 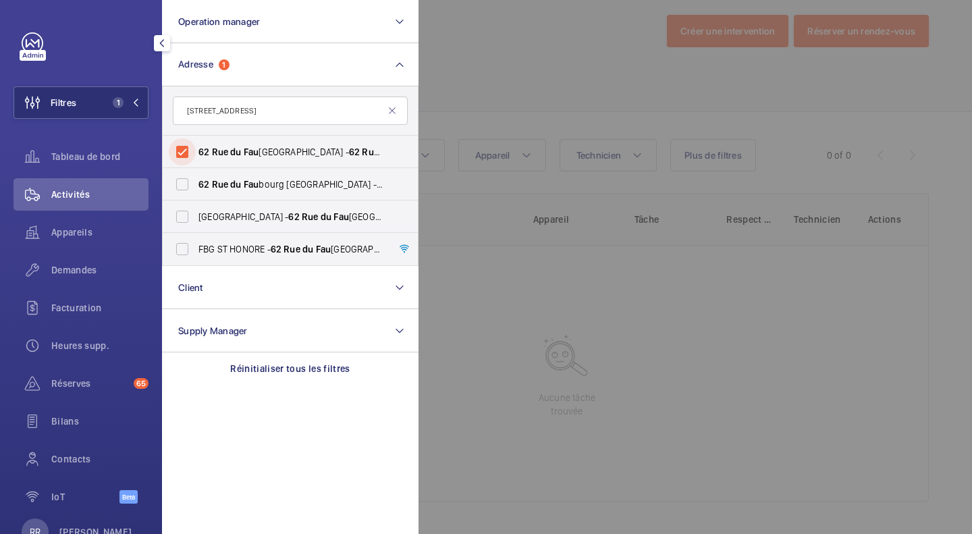 What do you see at coordinates (100, 459) in the screenshot?
I see `span: Contacts` at bounding box center [100, 459].